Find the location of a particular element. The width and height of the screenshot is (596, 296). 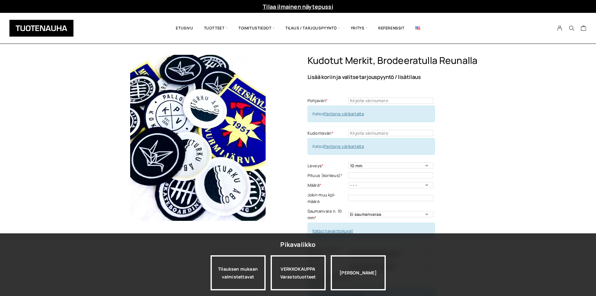

img: English is located at coordinates (418, 28).